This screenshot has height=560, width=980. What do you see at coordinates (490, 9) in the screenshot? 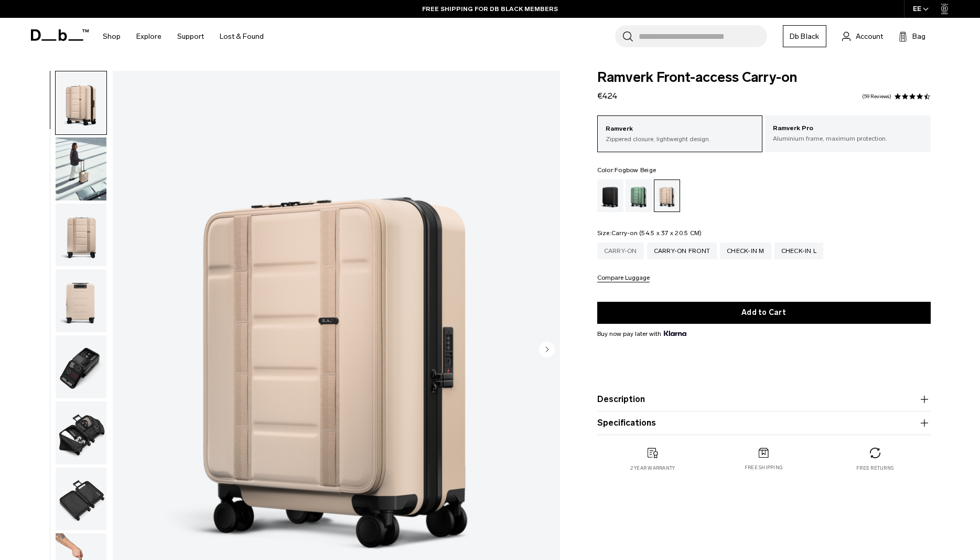
I see `a: FREE SHIPPING FOR DB BLACK MEMBERS` at bounding box center [490, 9].